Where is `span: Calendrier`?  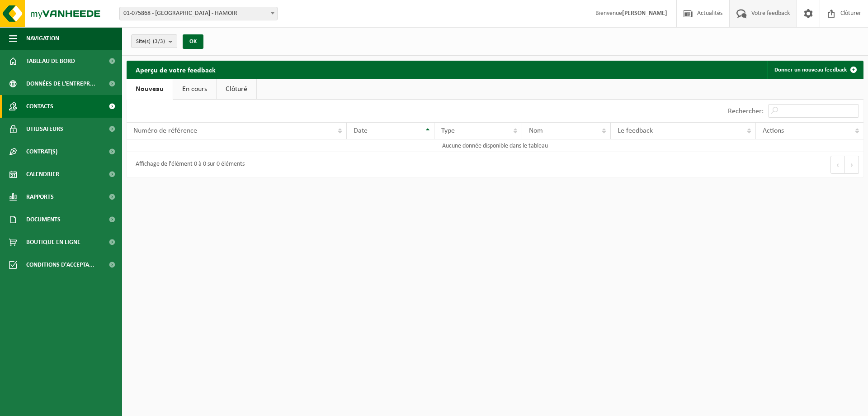 span: Calendrier is located at coordinates (42, 174).